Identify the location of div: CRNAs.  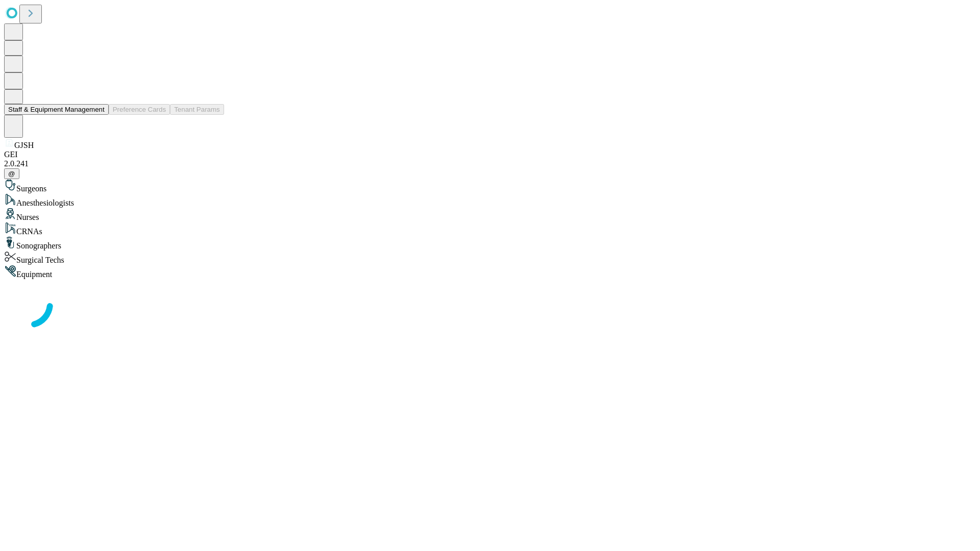
(490, 229).